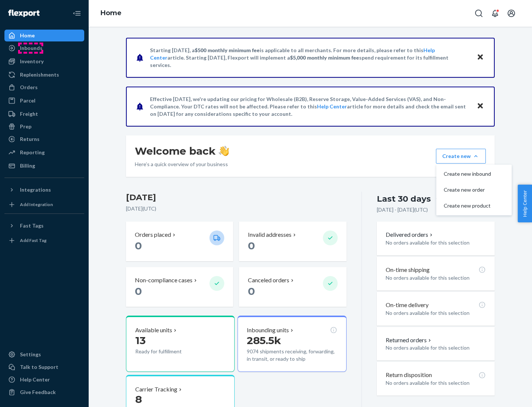 The width and height of the screenshot is (532, 407). Describe the element at coordinates (44, 153) in the screenshot. I see `a: Reporting` at that location.